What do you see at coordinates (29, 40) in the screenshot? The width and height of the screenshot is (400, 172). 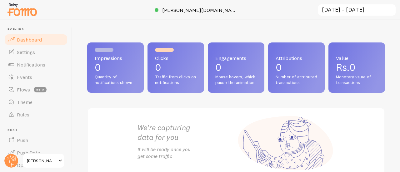 I see `span: Dashboard` at bounding box center [29, 40].